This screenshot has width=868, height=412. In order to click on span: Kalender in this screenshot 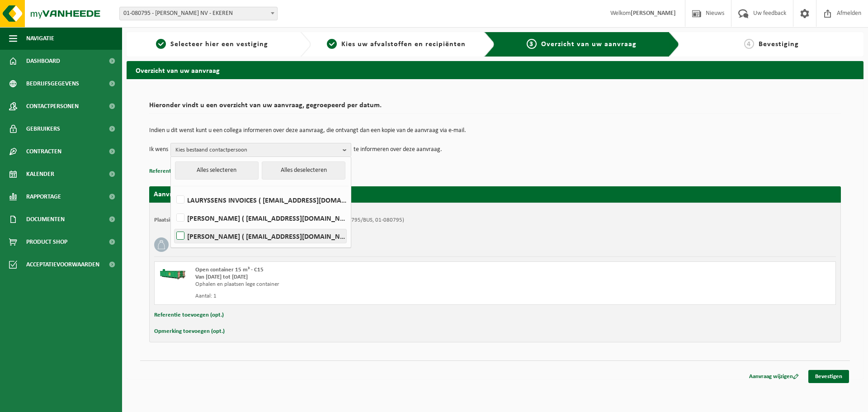, I will do `click(40, 174)`.